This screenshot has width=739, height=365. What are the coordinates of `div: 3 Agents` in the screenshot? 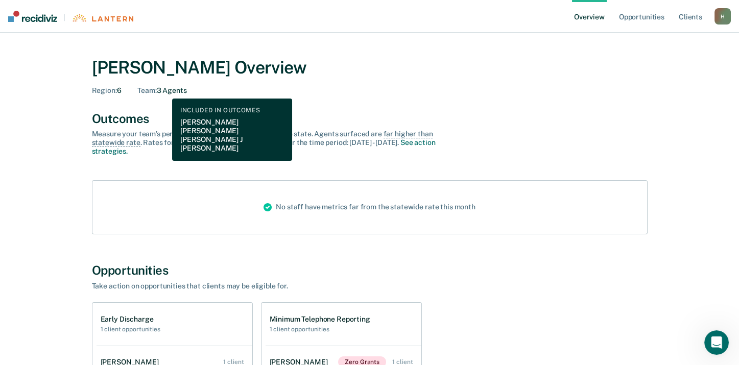 It's located at (162, 90).